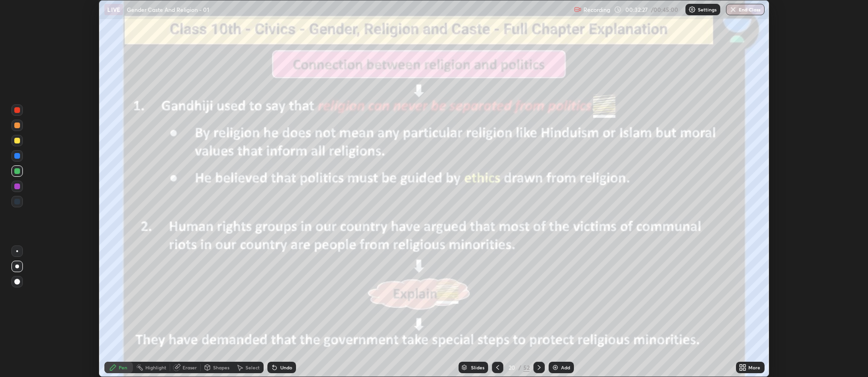  What do you see at coordinates (578, 9) in the screenshot?
I see `img: recording.375f2c34.svg` at bounding box center [578, 9].